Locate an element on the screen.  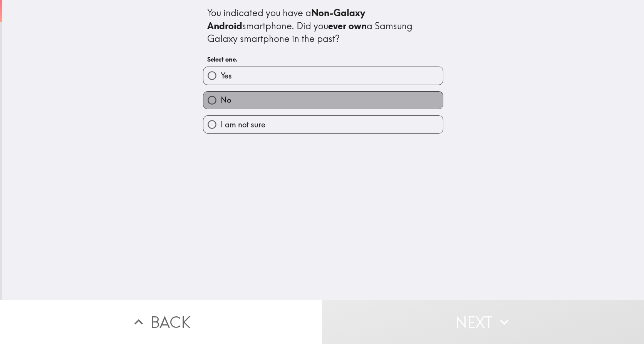
h6: Select one. is located at coordinates (323, 59).